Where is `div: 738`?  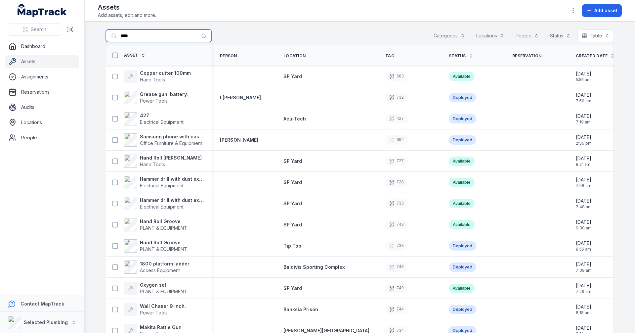 div: 738 is located at coordinates (397, 246).